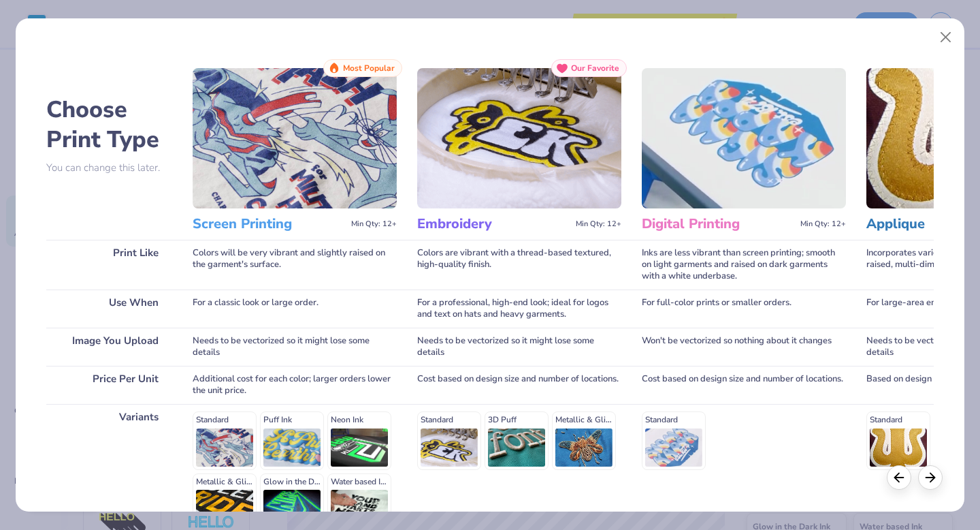 This screenshot has height=530, width=980. Describe the element at coordinates (109, 309) in the screenshot. I see `div: Use When` at that location.